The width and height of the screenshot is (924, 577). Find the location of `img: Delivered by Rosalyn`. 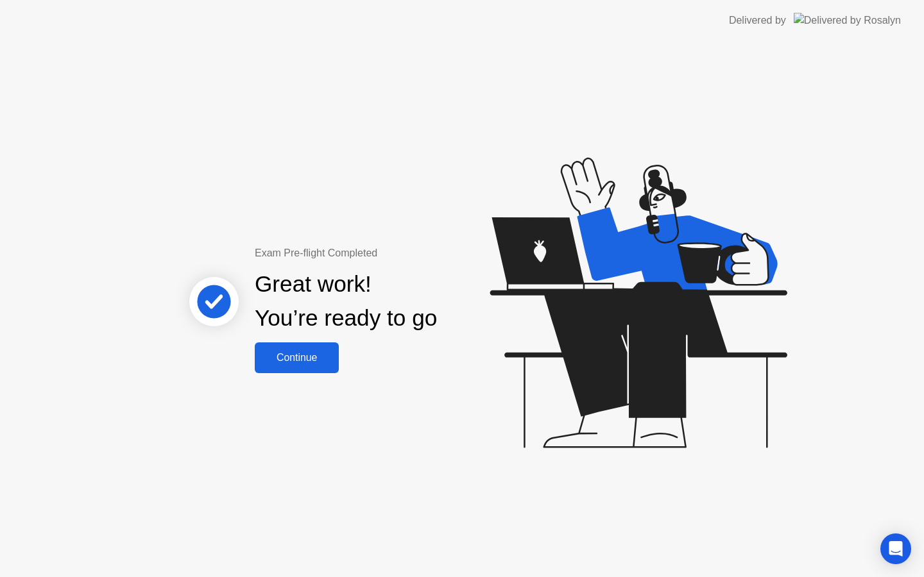

img: Delivered by Rosalyn is located at coordinates (846, 20).